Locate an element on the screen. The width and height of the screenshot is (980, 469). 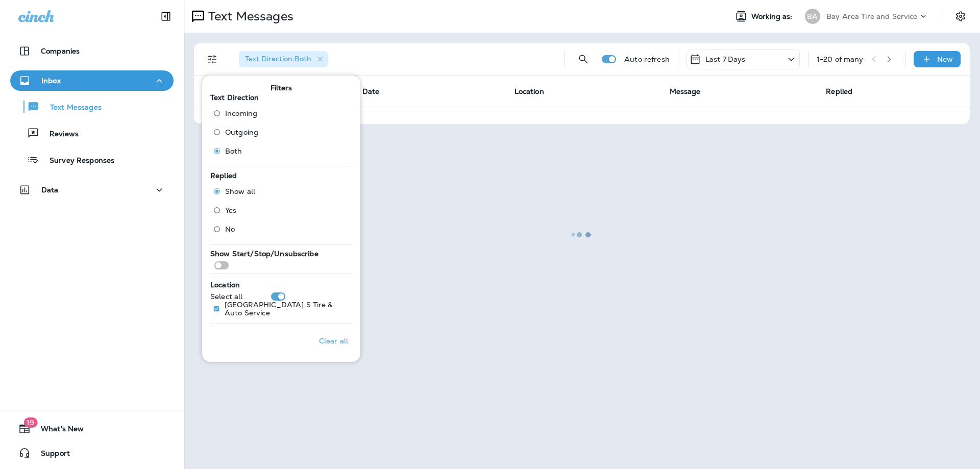
button: Clear all is located at coordinates (333, 341).